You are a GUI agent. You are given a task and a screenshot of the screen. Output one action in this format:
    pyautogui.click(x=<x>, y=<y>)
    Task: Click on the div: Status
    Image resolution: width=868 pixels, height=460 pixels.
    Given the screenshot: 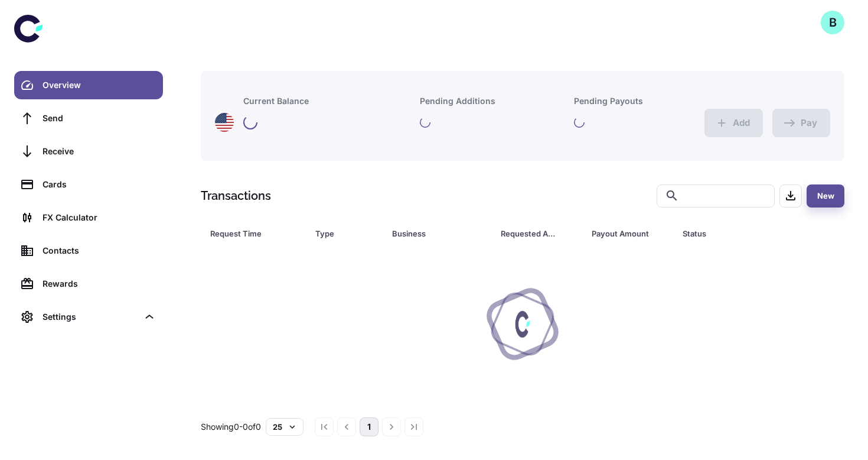 What is the action you would take?
    pyautogui.click(x=731, y=233)
    